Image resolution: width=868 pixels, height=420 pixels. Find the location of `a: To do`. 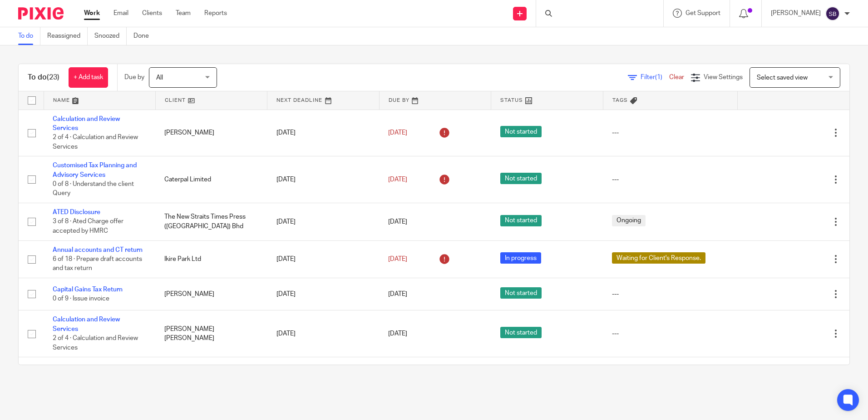

a: To do is located at coordinates (29, 36).